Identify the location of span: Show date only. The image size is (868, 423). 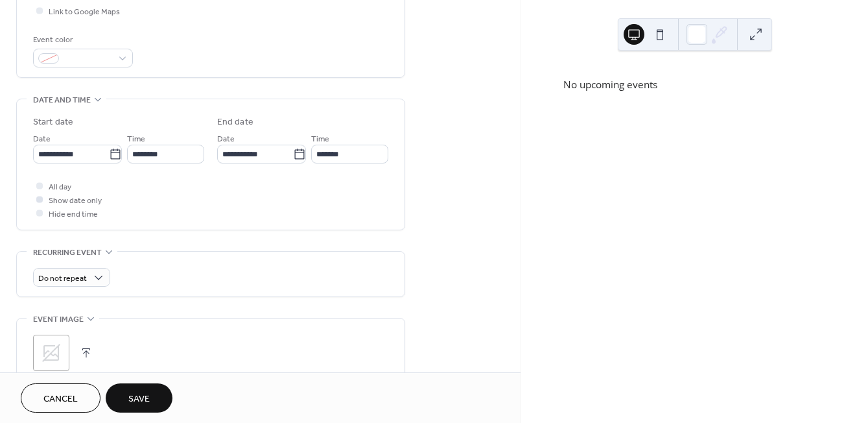
(75, 200).